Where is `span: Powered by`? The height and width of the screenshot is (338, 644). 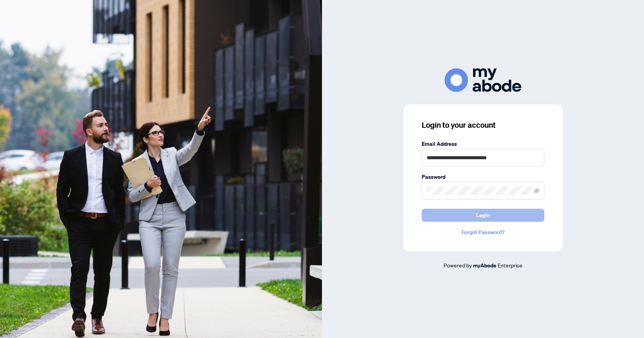 span: Powered by is located at coordinates (457, 265).